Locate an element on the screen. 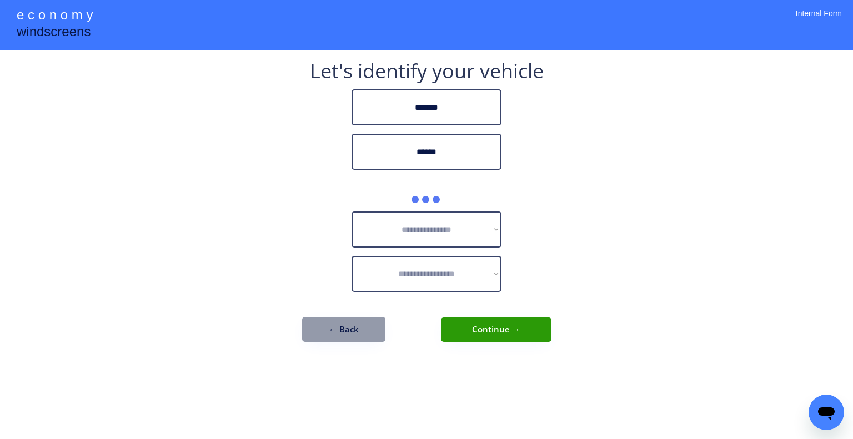  div: windscreens is located at coordinates (53, 33).